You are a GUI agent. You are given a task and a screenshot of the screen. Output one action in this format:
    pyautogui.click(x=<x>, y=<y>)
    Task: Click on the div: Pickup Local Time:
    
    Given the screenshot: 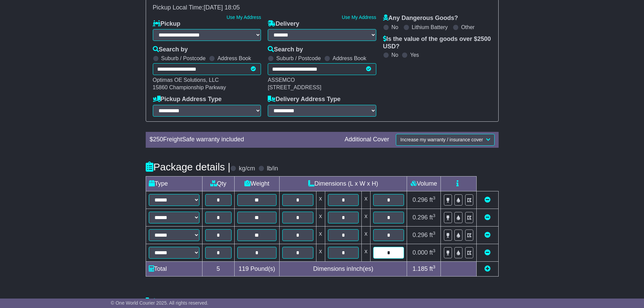 What is the action you would take?
    pyautogui.click(x=322, y=8)
    